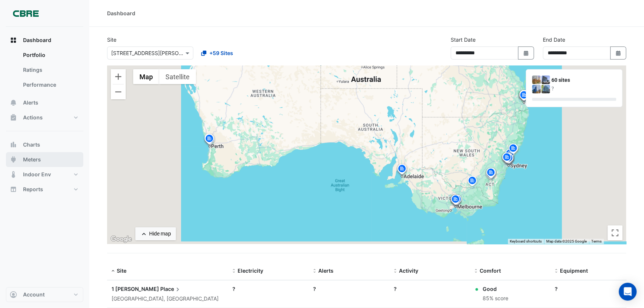 This screenshot has width=644, height=308. Describe the element at coordinates (495, 289) in the screenshot. I see `div: Good` at that location.